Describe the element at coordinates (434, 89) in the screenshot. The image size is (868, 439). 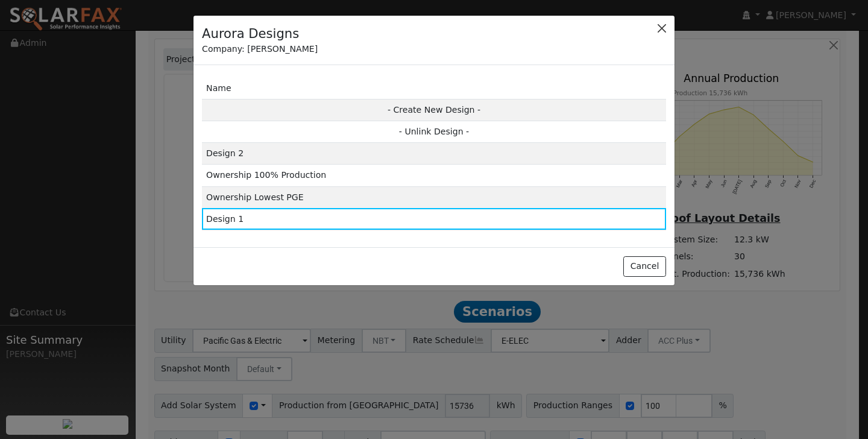
I see `td: Name` at that location.